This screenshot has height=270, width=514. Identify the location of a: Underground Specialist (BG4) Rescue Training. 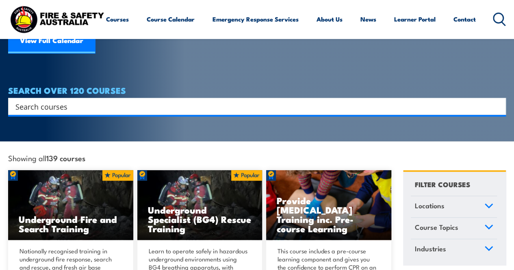
(200, 205).